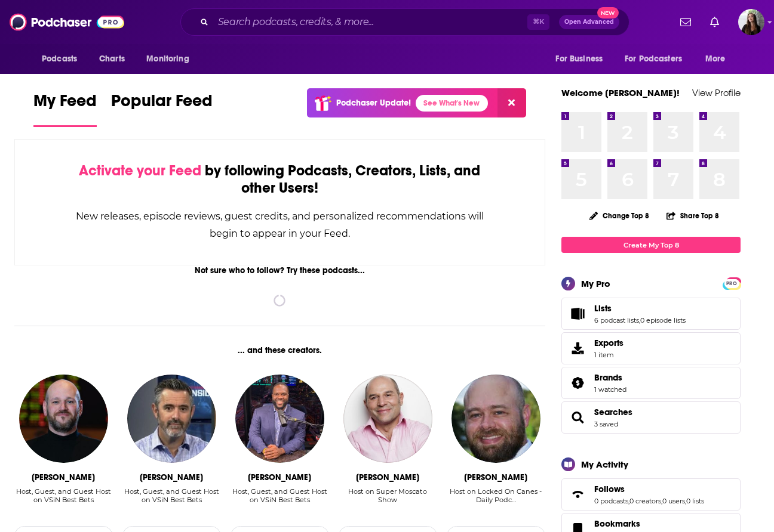 This screenshot has height=532, width=774. Describe the element at coordinates (538, 22) in the screenshot. I see `span: ⌘ K` at that location.